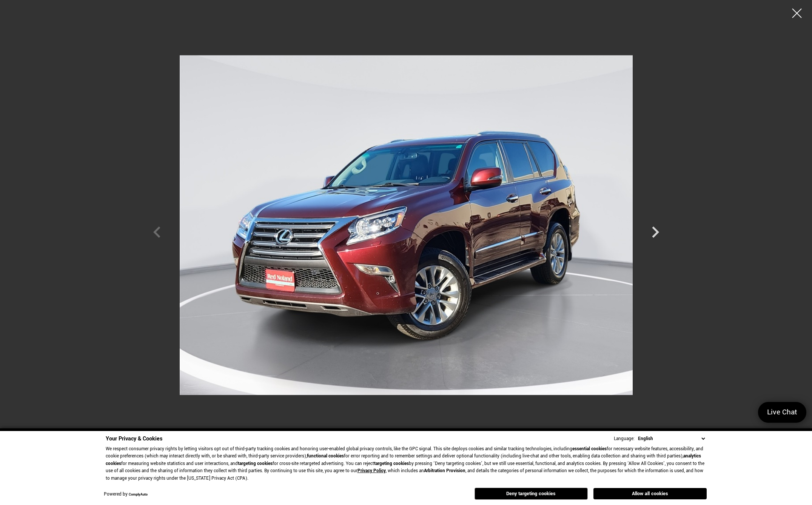 The height and width of the screenshot is (505, 812). Describe the element at coordinates (624, 439) in the screenshot. I see `div: Language:` at that location.